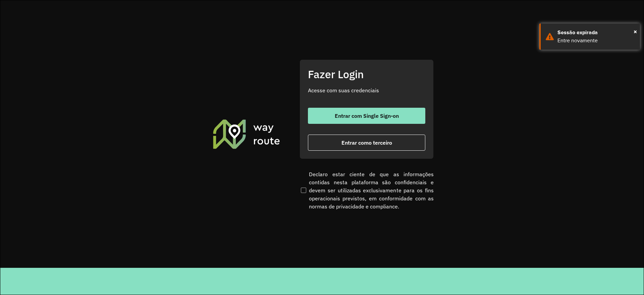 Image resolution: width=644 pixels, height=295 pixels. Describe the element at coordinates (367, 90) in the screenshot. I see `p: Acesse com suas credenciais` at that location.